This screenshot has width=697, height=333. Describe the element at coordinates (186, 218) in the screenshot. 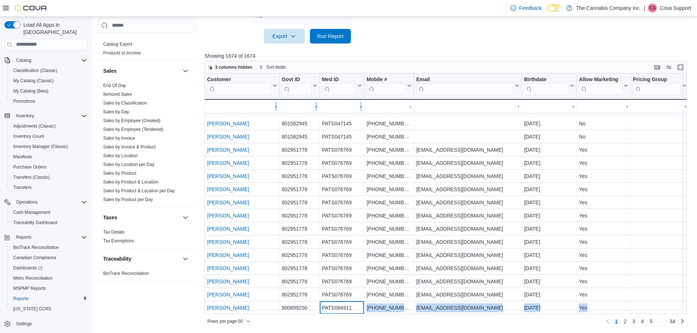

I see `button: Taxes` at that location.